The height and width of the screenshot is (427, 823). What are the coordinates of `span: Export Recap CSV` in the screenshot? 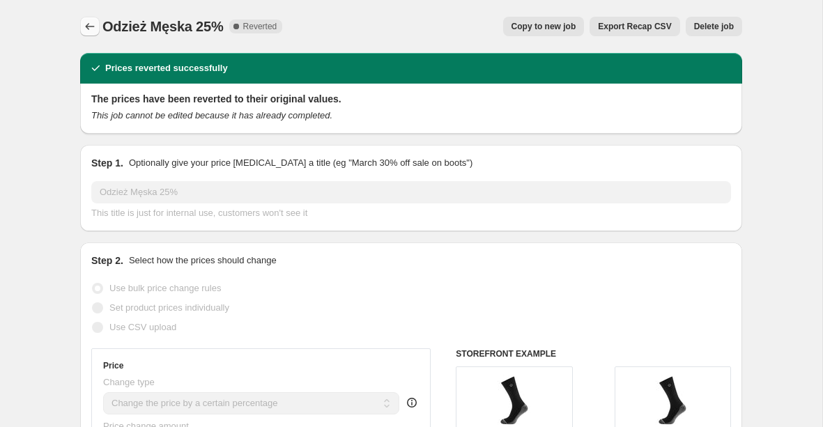 It's located at (634, 26).